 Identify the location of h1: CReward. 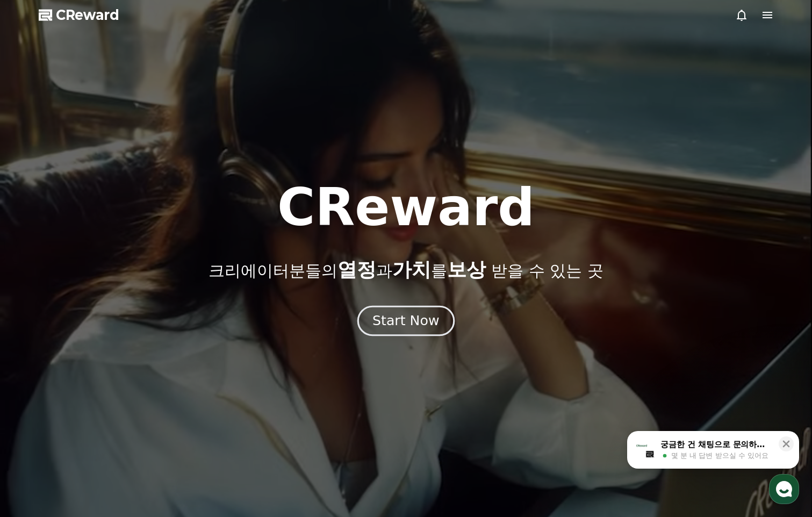
(406, 207).